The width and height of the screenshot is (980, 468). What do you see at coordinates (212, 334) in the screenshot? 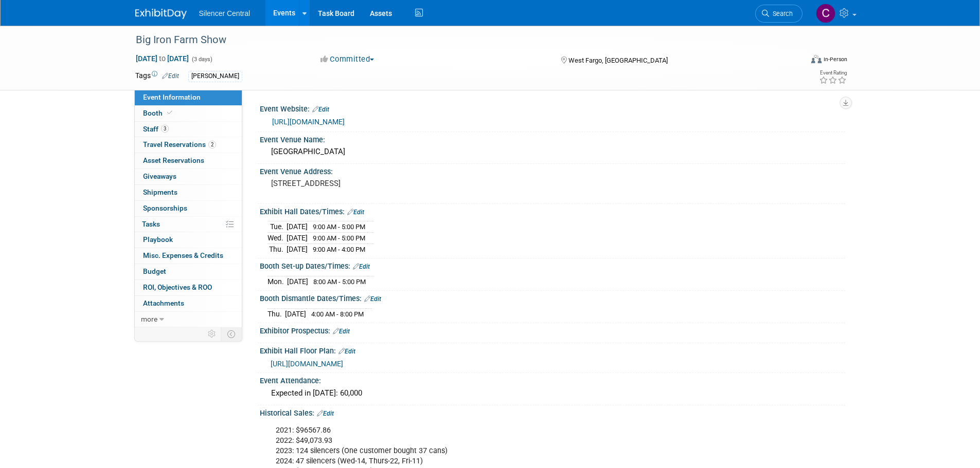
I see `td: Personalize Event Tab Strip` at bounding box center [212, 334].